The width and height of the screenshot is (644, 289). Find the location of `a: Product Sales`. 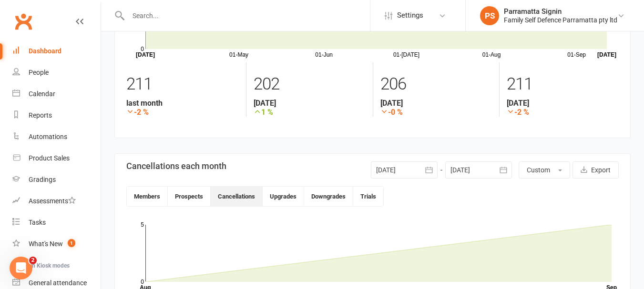

a: Product Sales is located at coordinates (57, 158).